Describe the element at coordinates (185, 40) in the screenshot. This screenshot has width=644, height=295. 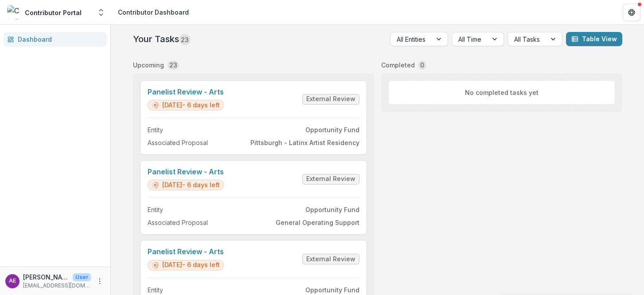
I see `span: 23` at that location.